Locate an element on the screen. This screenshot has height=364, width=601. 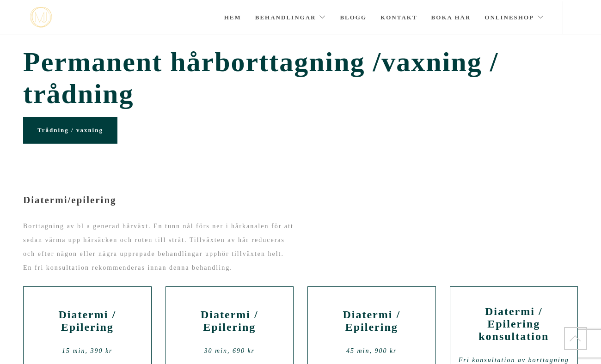
span: Diatermi/epilering is located at coordinates (69, 200).